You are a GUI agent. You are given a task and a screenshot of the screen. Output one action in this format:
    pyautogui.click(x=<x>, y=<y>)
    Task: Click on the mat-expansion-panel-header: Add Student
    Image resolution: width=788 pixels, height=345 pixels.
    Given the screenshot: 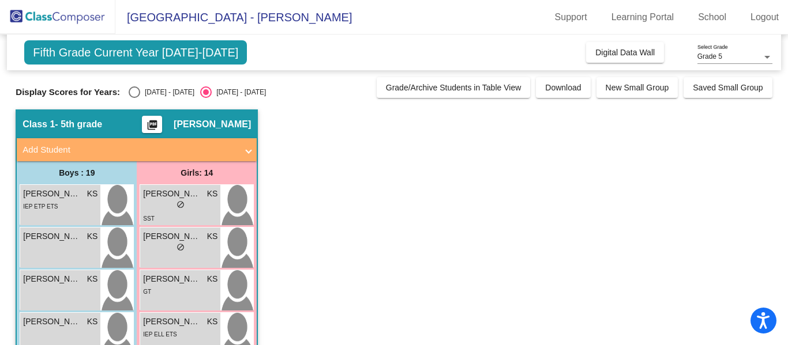 What is the action you would take?
    pyautogui.click(x=137, y=150)
    